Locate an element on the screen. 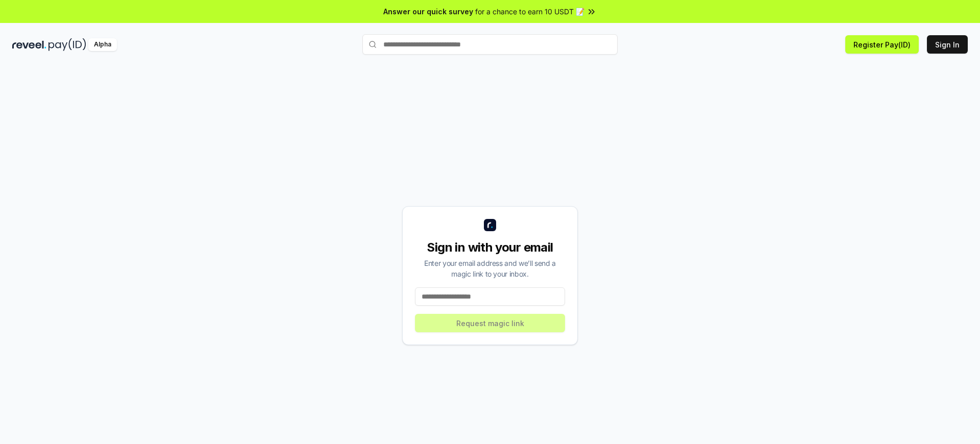 This screenshot has height=444, width=980. span: for a chance to earn 10 USDT 📝 is located at coordinates (530, 11).